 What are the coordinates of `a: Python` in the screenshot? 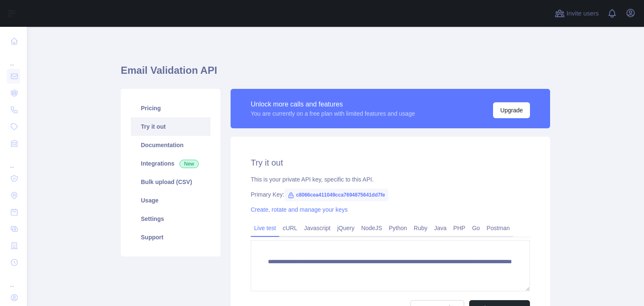 It's located at (398, 228).